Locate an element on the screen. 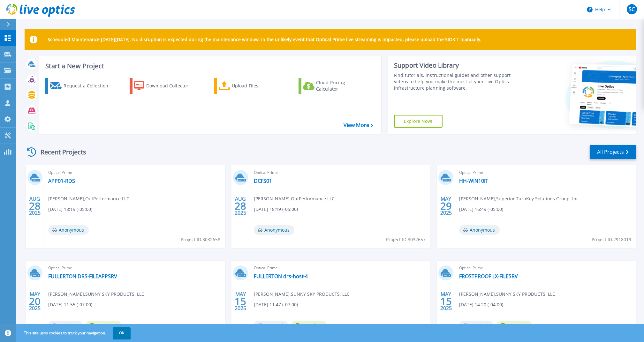 This screenshot has width=644, height=342. div: Download Collector is located at coordinates (172, 86).